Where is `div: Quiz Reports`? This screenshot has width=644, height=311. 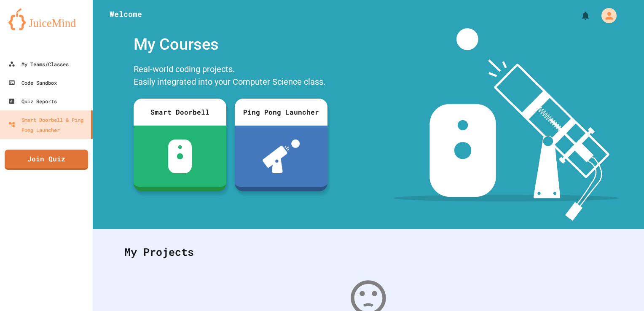
div: Quiz Reports is located at coordinates (33, 101).